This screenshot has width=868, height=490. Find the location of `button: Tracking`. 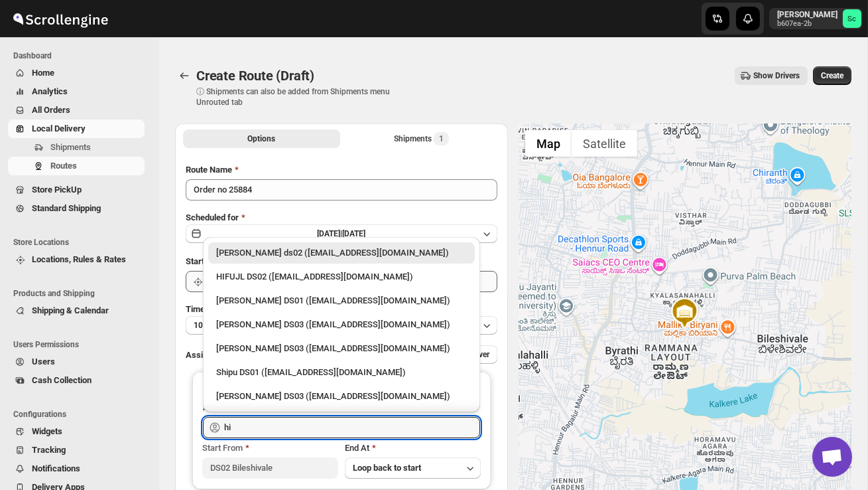

button: Tracking is located at coordinates (76, 450).